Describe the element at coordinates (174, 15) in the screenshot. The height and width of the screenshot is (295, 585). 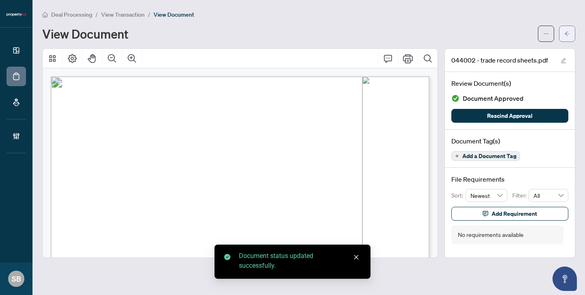
I see `span: View Document` at that location.